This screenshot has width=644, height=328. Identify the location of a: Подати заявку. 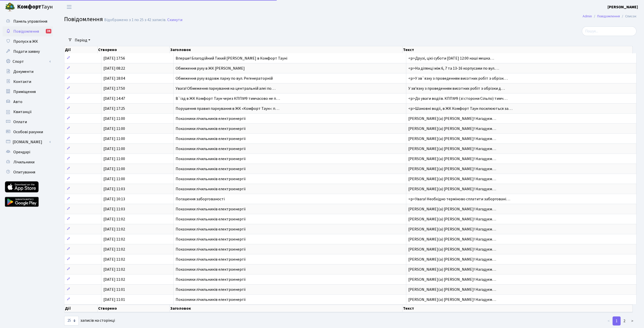
(28, 52).